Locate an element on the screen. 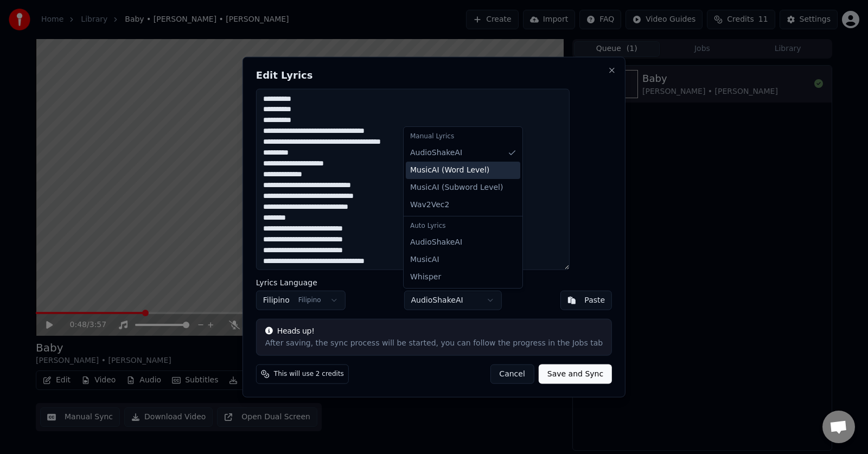 Image resolution: width=868 pixels, height=454 pixels. span: MusicAI is located at coordinates (425, 260).